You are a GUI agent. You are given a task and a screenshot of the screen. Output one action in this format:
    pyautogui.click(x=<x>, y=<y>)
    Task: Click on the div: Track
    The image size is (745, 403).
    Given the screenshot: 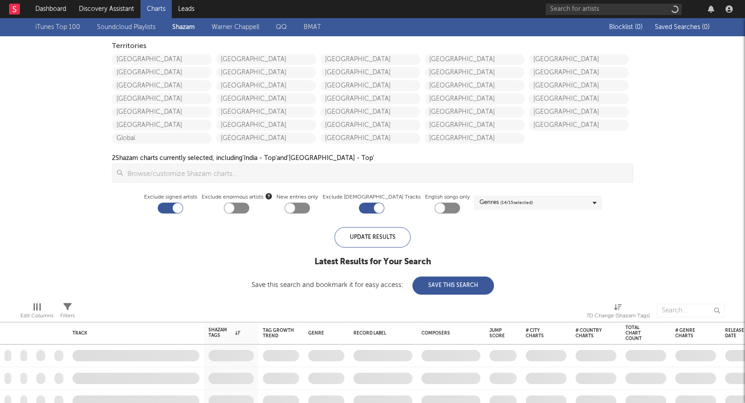 What is the action you would take?
    pyautogui.click(x=134, y=333)
    